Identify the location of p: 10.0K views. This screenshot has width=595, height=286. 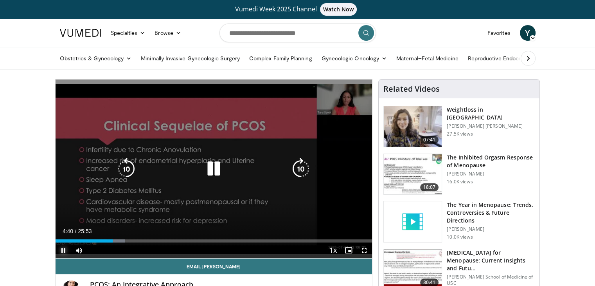
(460, 237).